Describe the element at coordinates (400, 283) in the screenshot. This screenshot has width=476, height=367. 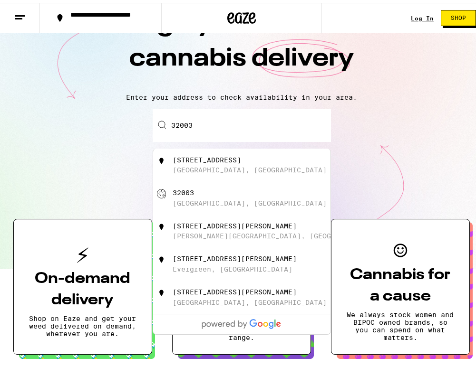
I see `h3: Cannabis for a cause` at that location.